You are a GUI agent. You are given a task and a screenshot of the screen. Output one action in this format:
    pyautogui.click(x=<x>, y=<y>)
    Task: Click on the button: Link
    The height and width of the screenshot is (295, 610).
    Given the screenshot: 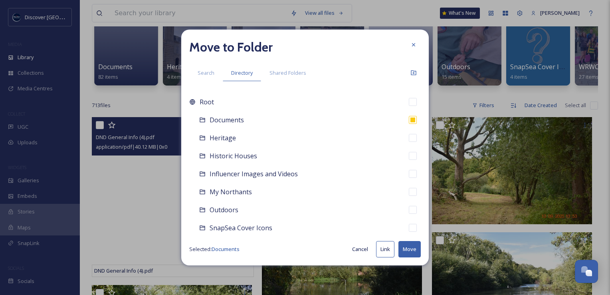 What is the action you would take?
    pyautogui.click(x=385, y=249)
    